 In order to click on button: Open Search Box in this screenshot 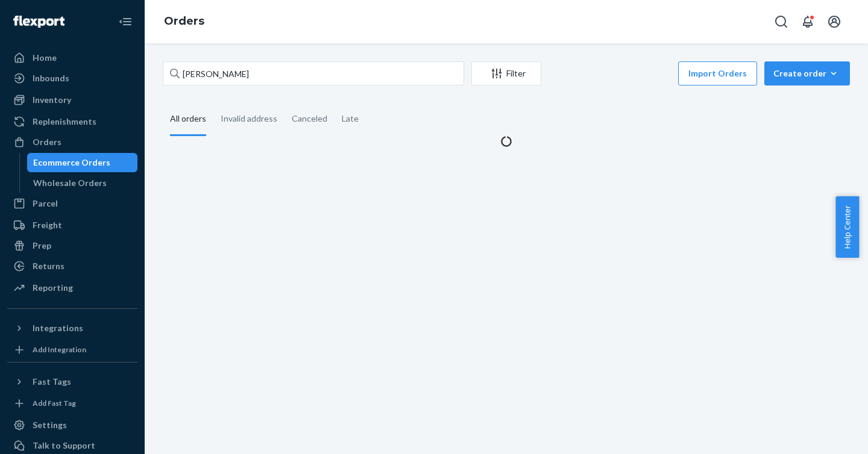, I will do `click(781, 22)`.